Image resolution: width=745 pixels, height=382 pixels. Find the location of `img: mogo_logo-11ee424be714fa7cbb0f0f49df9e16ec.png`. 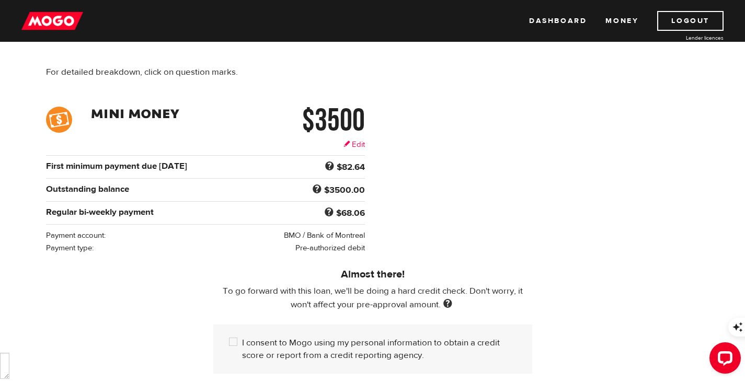

img: mogo_logo-11ee424be714fa7cbb0f0f49df9e16ec.png is located at coordinates (52, 21).